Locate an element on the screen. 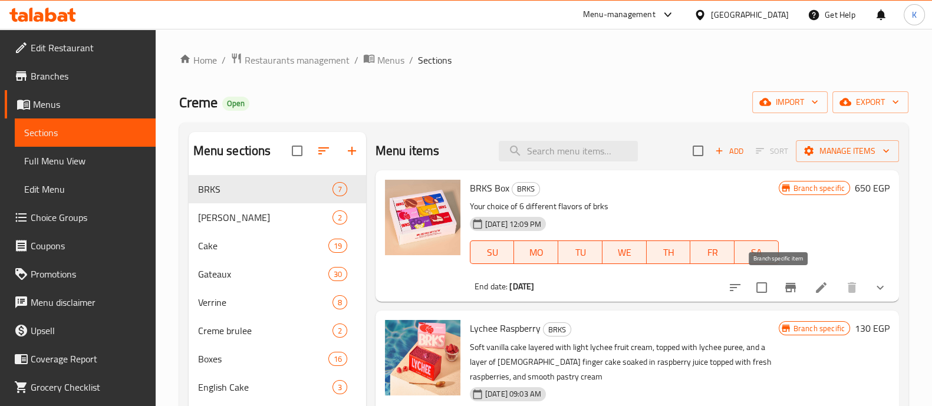 The width and height of the screenshot is (932, 406). h2: Menu sections is located at coordinates (232, 151).